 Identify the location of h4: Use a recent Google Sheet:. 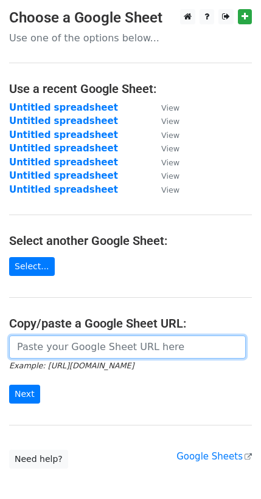
(130, 89).